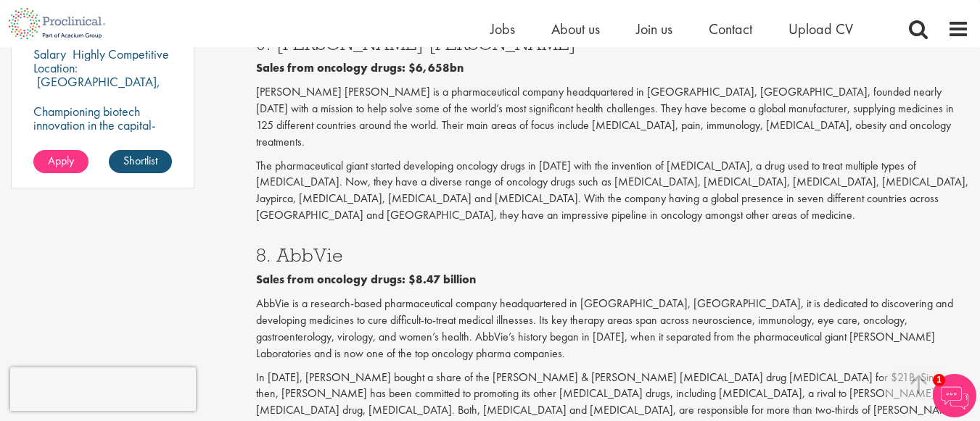  Describe the element at coordinates (49, 53) in the screenshot. I see `span: Salary` at that location.